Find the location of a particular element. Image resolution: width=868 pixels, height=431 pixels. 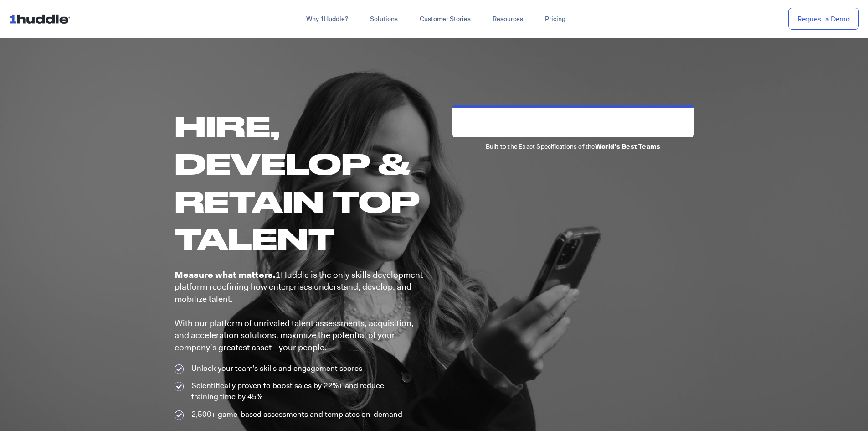

b: Measure what matters. is located at coordinates (225, 275).